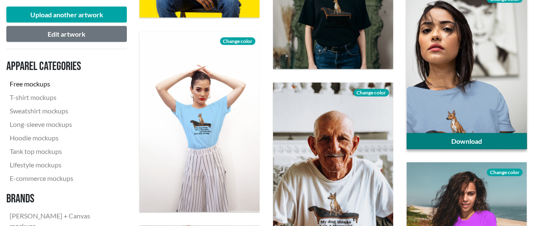 The height and width of the screenshot is (226, 533). I want to click on button: Upload another artwork, so click(67, 15).